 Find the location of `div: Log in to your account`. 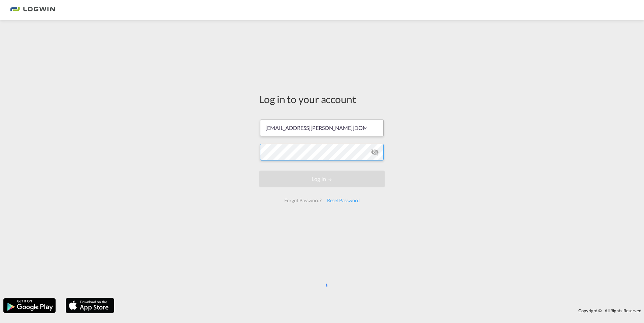

div: Log in to your account is located at coordinates (322, 99).